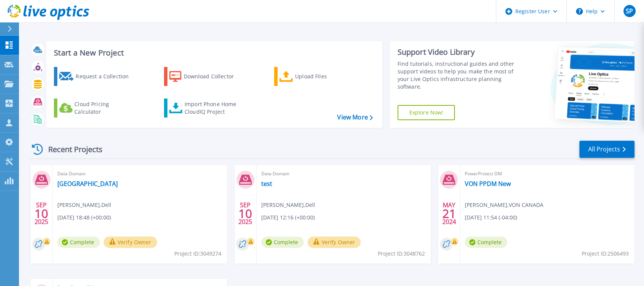 Image resolution: width=644 pixels, height=286 pixels. What do you see at coordinates (96, 108) in the screenshot?
I see `a: Cloud Pricing Calculator` at bounding box center [96, 108].